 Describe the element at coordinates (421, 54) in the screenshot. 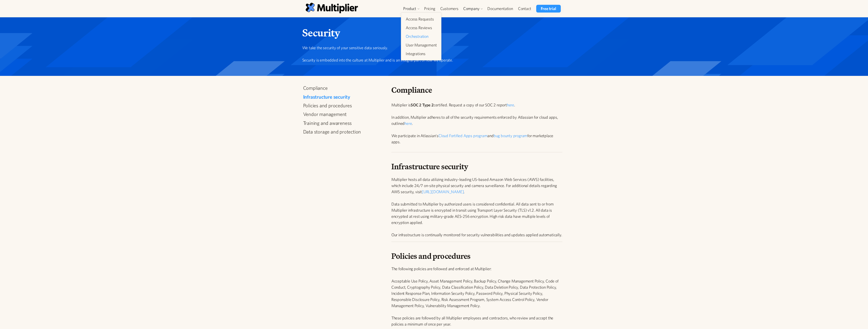

I see `a: Integrations` at that location.